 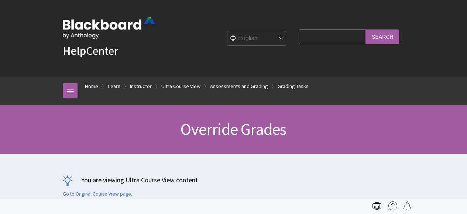 I want to click on a: Grading Tasks, so click(x=293, y=86).